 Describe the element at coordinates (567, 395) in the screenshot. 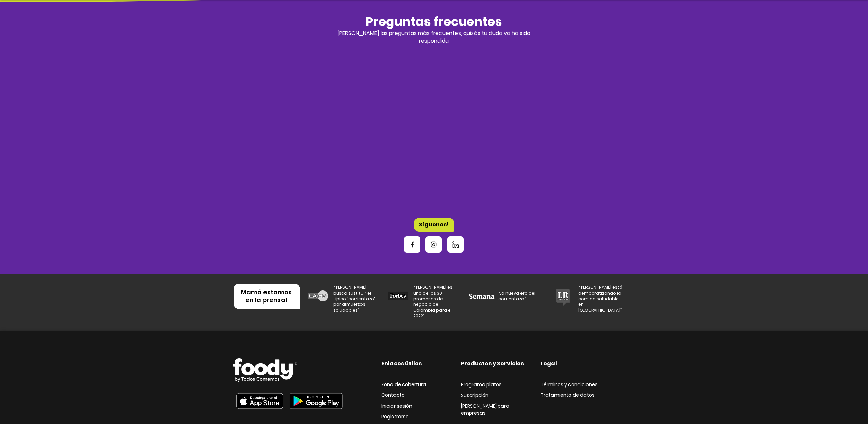

I see `a: Tratamiento de datos` at that location.